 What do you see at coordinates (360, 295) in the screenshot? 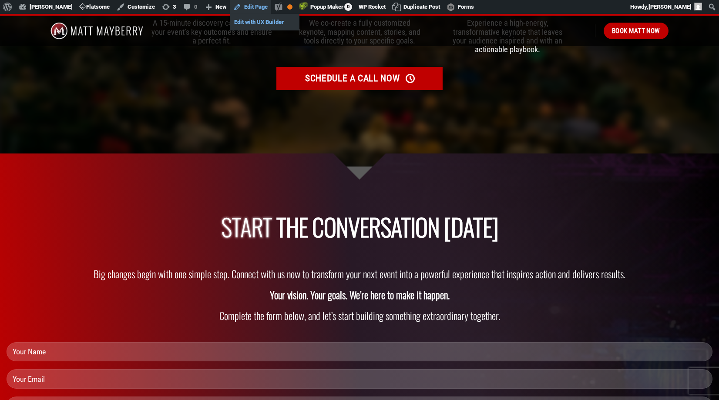
I see `strong: Your vision. Your goals. We’re here to make it happen.` at bounding box center [360, 295].